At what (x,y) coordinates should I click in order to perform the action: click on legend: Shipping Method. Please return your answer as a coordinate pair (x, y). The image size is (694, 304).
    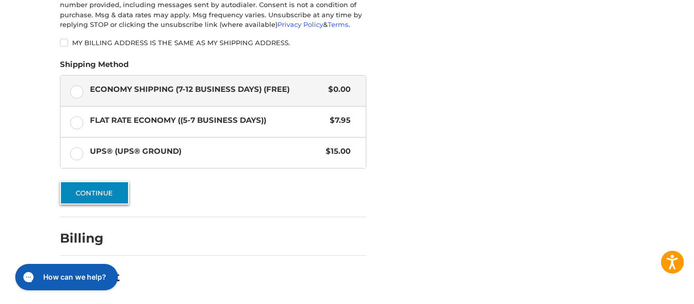
    Looking at the image, I should click on (94, 67).